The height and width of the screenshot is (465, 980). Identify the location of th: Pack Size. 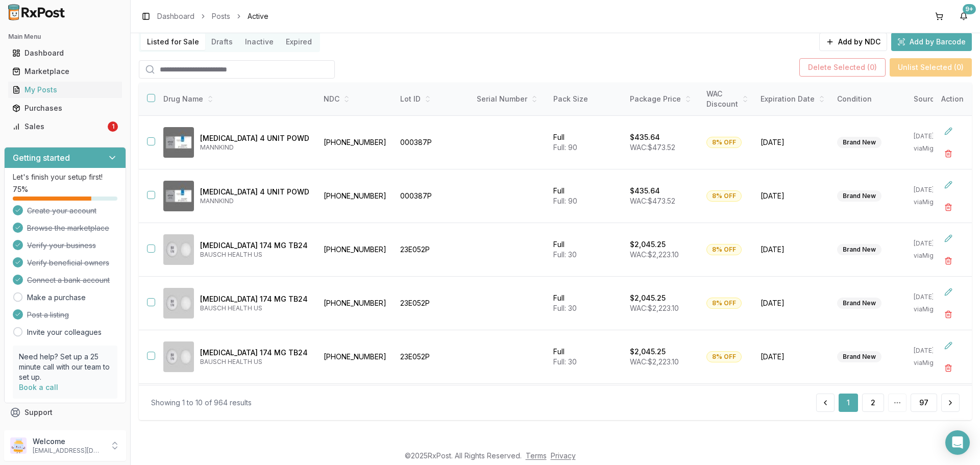
(586, 99).